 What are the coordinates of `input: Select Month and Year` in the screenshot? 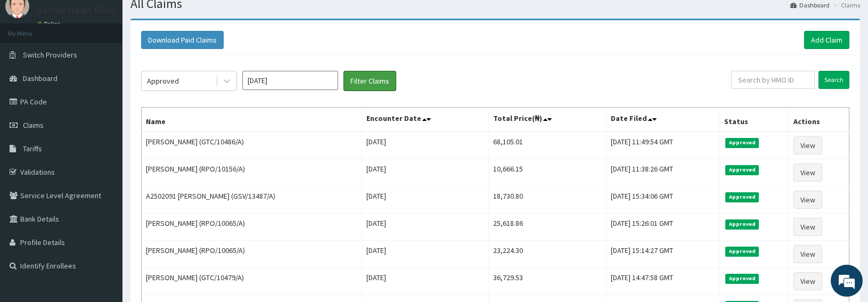 It's located at (290, 80).